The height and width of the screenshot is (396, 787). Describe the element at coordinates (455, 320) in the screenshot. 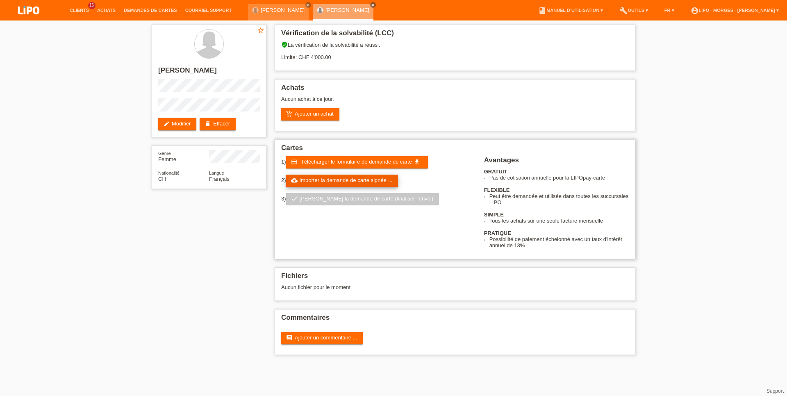

I see `h2: Commentaires` at that location.